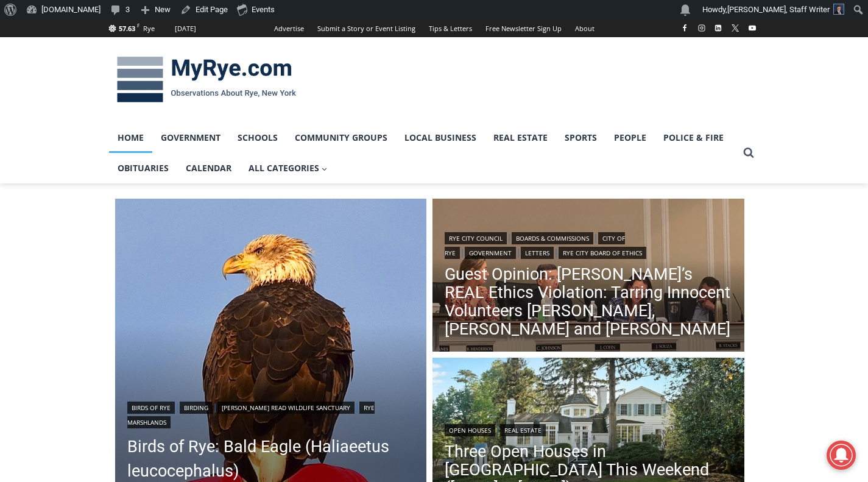 This screenshot has height=482, width=868. I want to click on span: 57.63, so click(127, 28).